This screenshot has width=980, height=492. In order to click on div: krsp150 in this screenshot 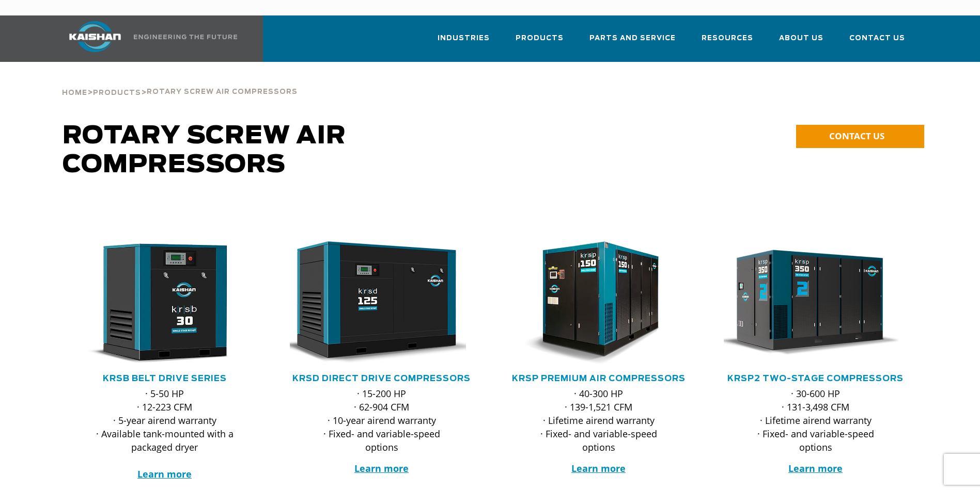, I will do `click(599, 303)`.